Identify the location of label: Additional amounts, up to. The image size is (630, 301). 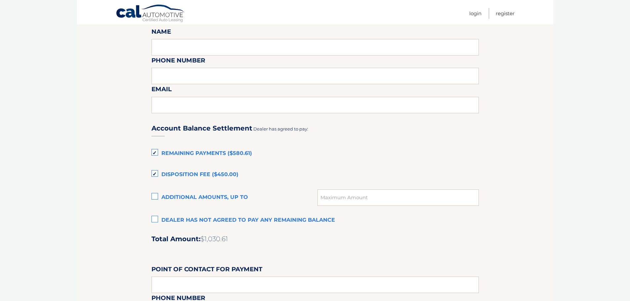
(235, 198).